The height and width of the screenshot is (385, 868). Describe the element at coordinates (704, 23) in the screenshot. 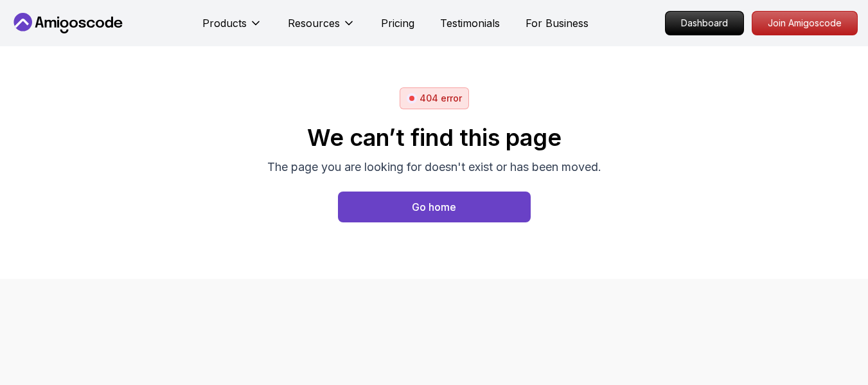

I see `a: Dashboard` at that location.